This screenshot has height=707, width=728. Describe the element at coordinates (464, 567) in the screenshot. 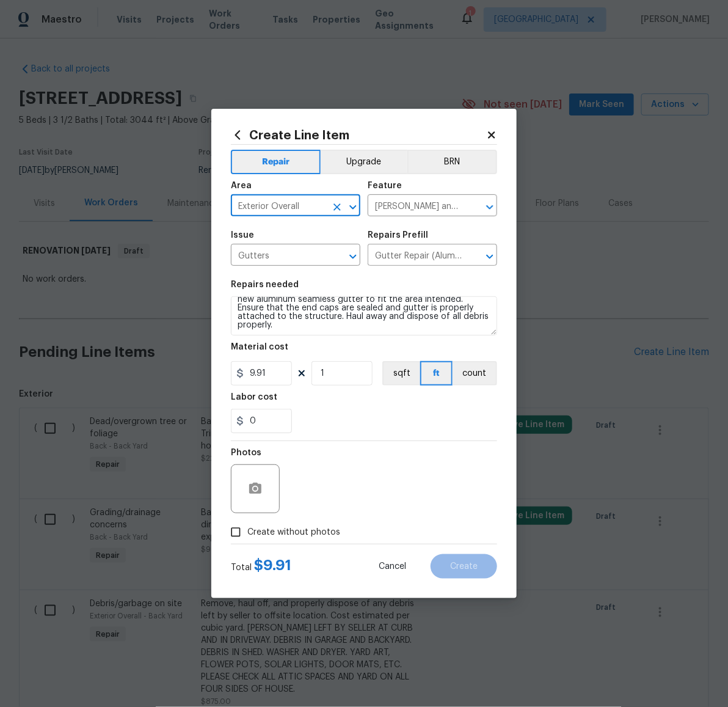

I see `button: Create` at that location.